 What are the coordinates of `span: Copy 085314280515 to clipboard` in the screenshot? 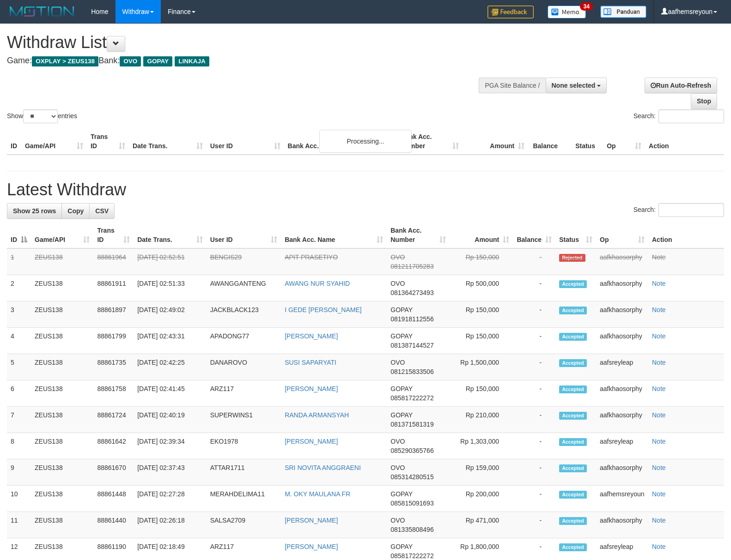 It's located at (412, 477).